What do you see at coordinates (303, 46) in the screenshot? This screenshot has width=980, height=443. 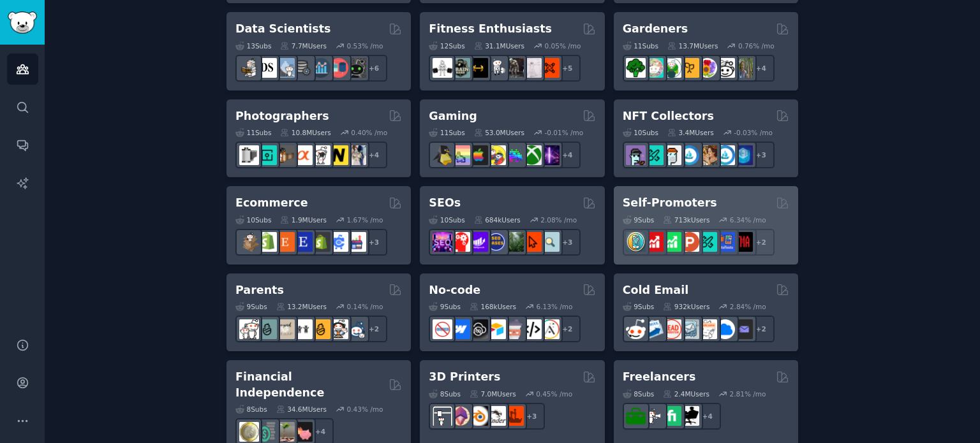 I see `div: 7.7M Users` at bounding box center [303, 46].